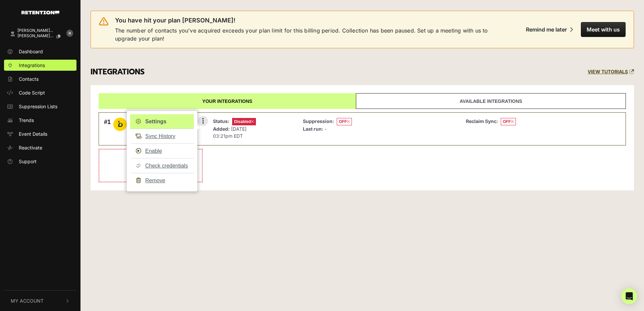 Image resolution: width=644 pixels, height=311 pixels. Describe the element at coordinates (41, 300) in the screenshot. I see `button: My Account` at that location.